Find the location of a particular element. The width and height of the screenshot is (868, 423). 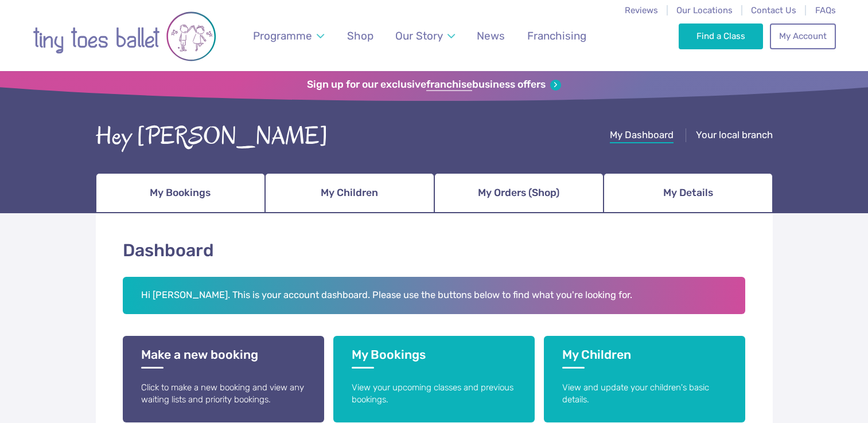

a: FAQs is located at coordinates (826, 10).